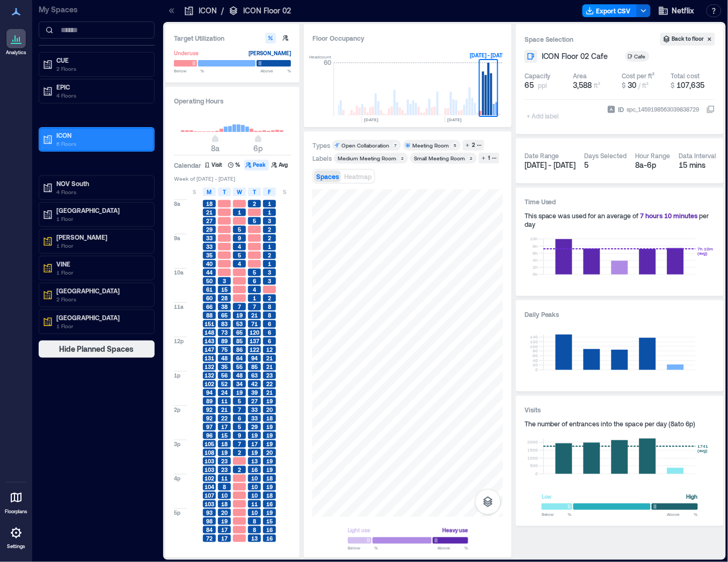 The height and width of the screenshot is (562, 728). What do you see at coordinates (688, 39) in the screenshot?
I see `button: Back to floor` at bounding box center [688, 39].